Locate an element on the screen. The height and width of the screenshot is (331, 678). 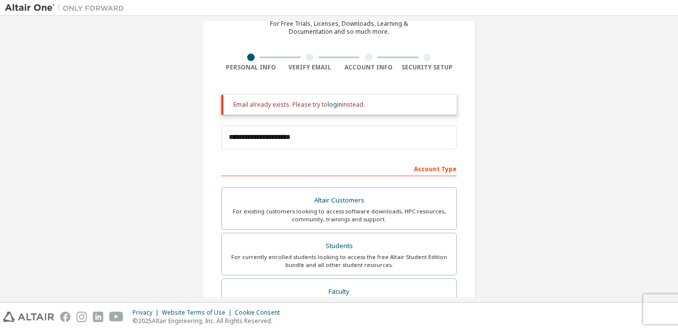
img: facebook.svg is located at coordinates (65, 317).